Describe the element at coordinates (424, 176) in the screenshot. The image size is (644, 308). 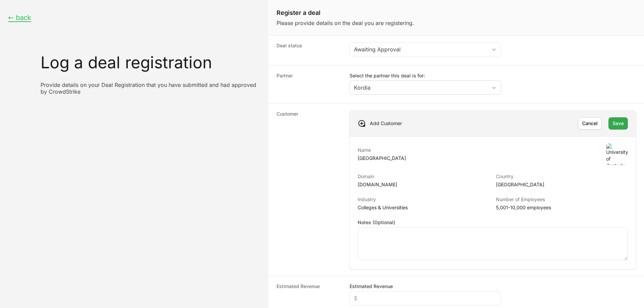
I see `p: Domain` at that location.